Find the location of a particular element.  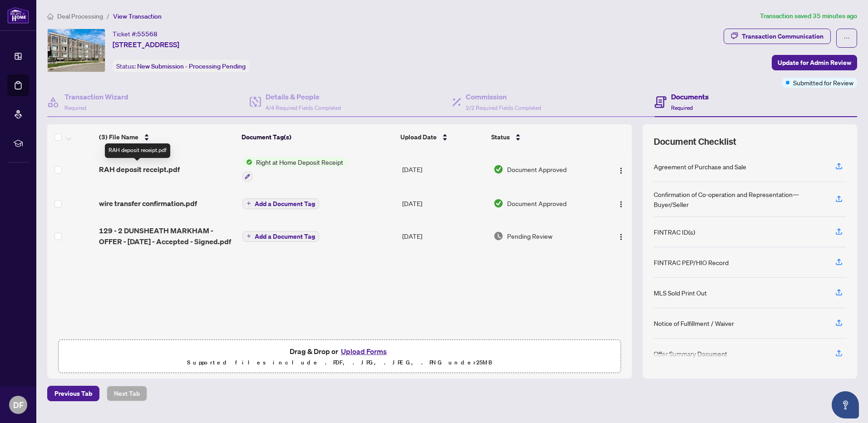

span: (3) File Name is located at coordinates (119, 138).